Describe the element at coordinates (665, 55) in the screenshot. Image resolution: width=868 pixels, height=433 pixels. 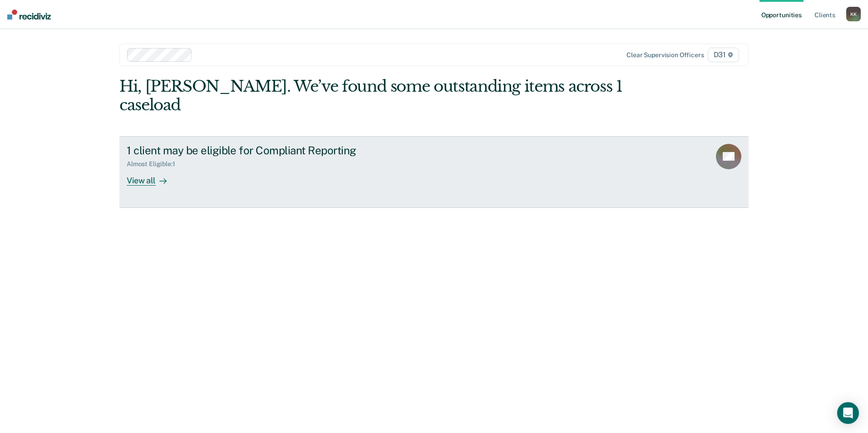
I see `div: Clear supervision officers` at that location.